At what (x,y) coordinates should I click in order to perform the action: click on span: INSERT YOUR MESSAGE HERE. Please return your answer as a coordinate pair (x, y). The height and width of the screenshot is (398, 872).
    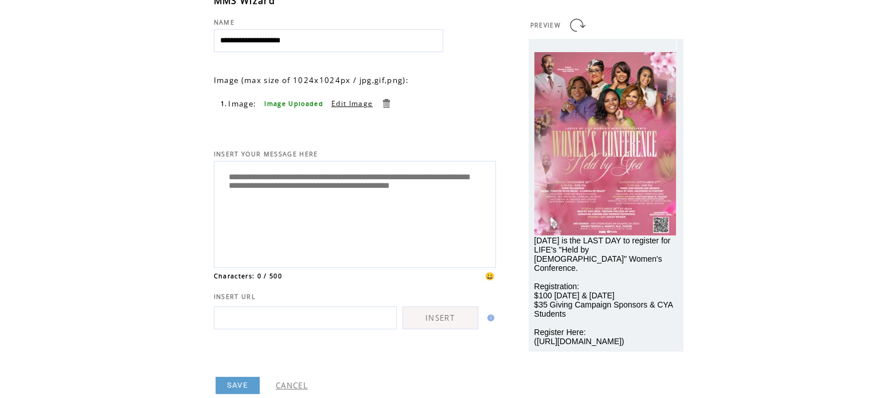
    Looking at the image, I should click on (266, 154).